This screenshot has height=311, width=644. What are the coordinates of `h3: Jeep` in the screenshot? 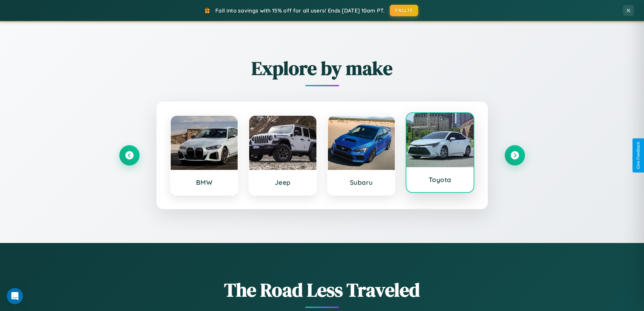 It's located at (283, 182).